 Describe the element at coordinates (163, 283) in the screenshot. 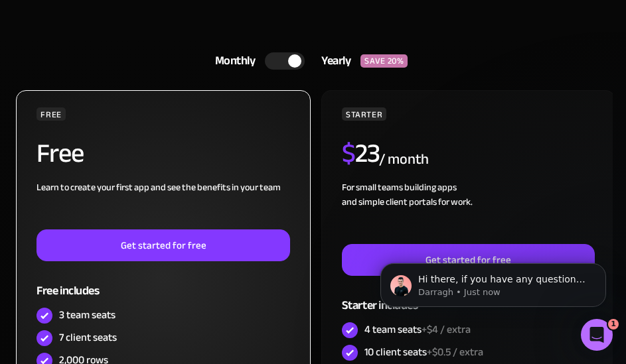

I see `div: Free includes` at that location.